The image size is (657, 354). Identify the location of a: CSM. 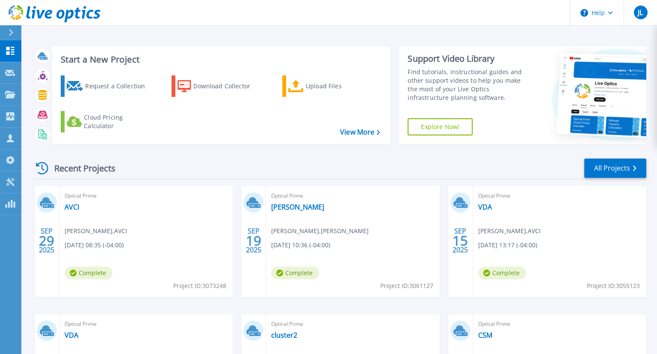
(485, 335).